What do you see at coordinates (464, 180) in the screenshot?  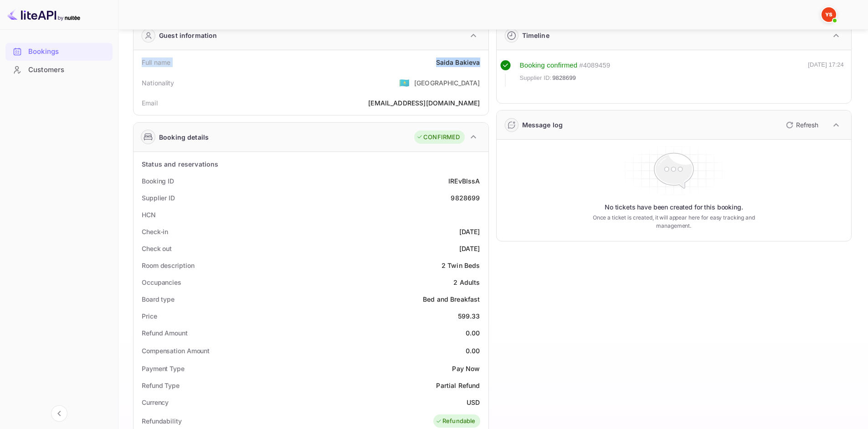 I see `div: IREvBlssA` at bounding box center [464, 180].